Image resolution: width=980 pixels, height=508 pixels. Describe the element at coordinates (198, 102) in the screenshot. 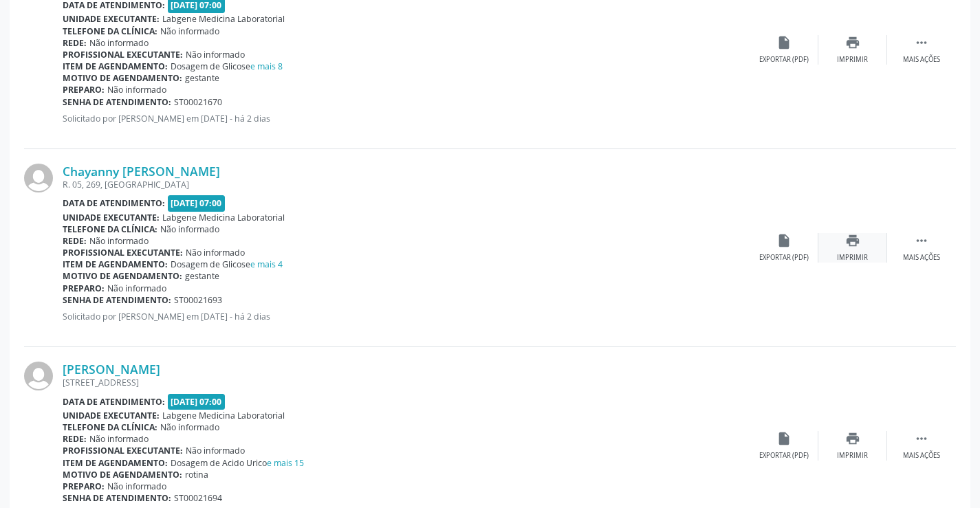

I see `span: ST00021670` at that location.